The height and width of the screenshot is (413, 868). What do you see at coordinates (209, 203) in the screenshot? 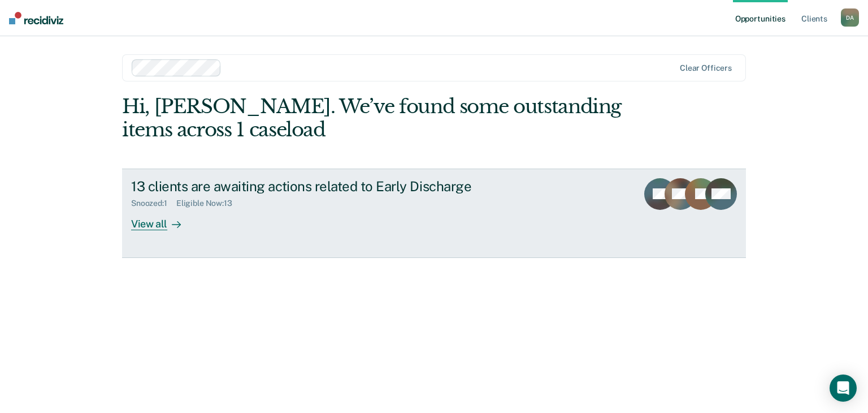
I see `div: Eligible Now : 13` at bounding box center [209, 203].